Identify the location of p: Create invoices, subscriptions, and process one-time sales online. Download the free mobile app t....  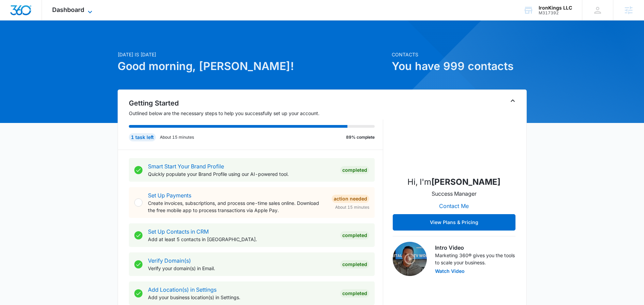
(237, 206).